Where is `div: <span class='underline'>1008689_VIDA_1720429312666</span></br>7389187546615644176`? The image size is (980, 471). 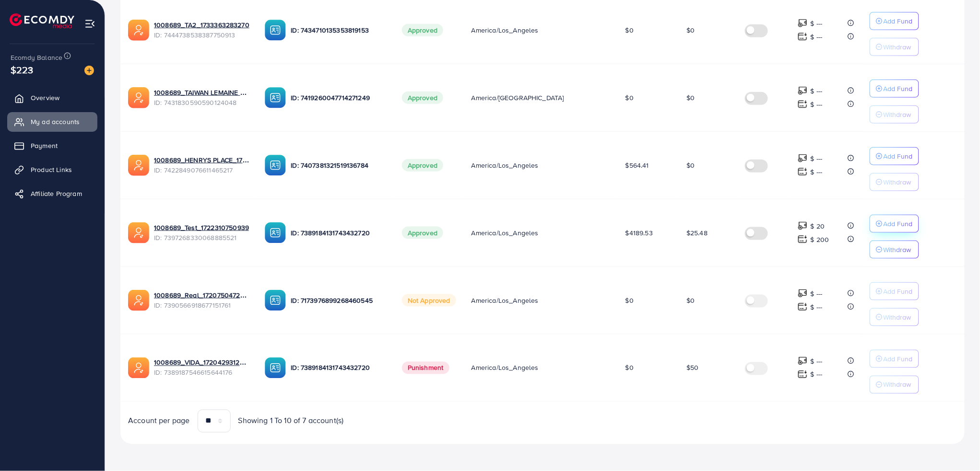
div: <span class='underline'>1008689_VIDA_1720429312666</span></br>7389187546615644176 is located at coordinates (202, 367).